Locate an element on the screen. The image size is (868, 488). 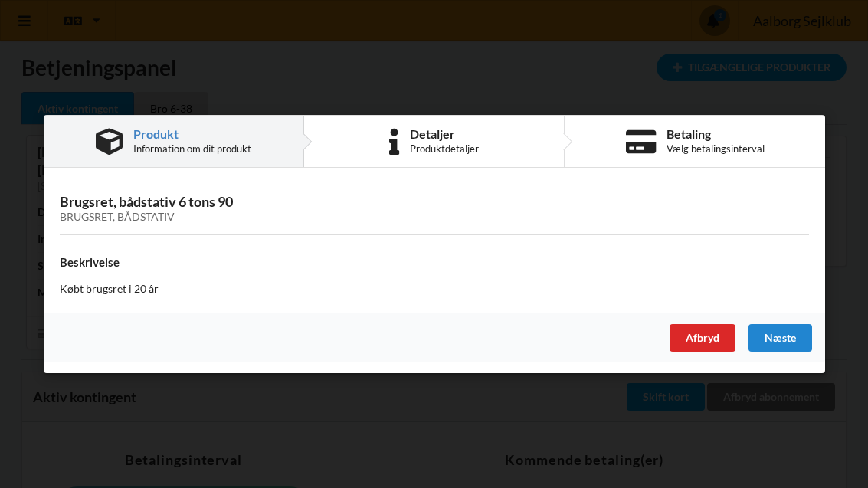
div: Næste is located at coordinates (779, 337).